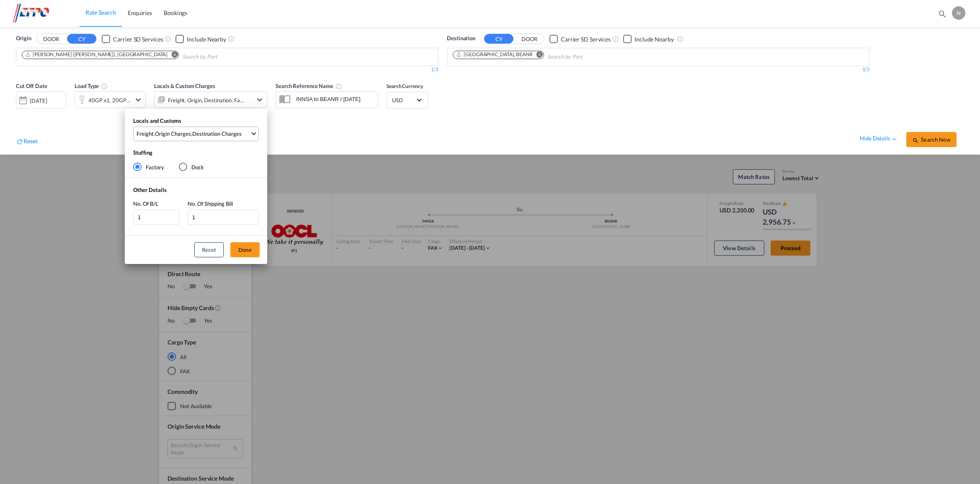 This screenshot has width=980, height=484. Describe the element at coordinates (156, 217) in the screenshot. I see `input: No. Of B/L` at that location.